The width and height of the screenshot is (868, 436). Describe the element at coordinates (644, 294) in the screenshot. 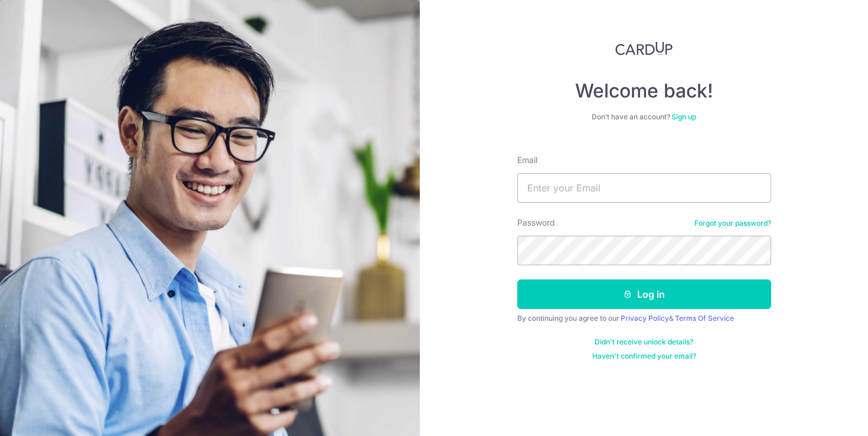

I see `button: Log in` at that location.